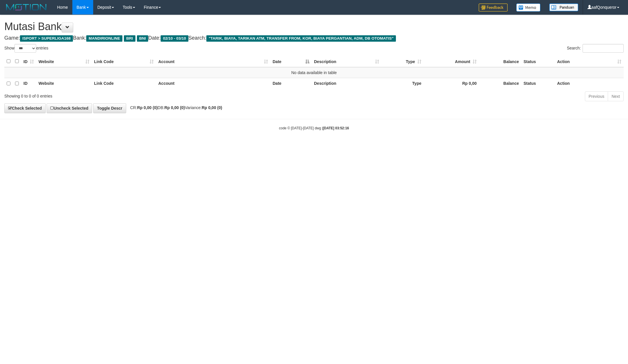 The image size is (628, 364). Describe the element at coordinates (26, 49) in the screenshot. I see `label: Show entries` at that location.